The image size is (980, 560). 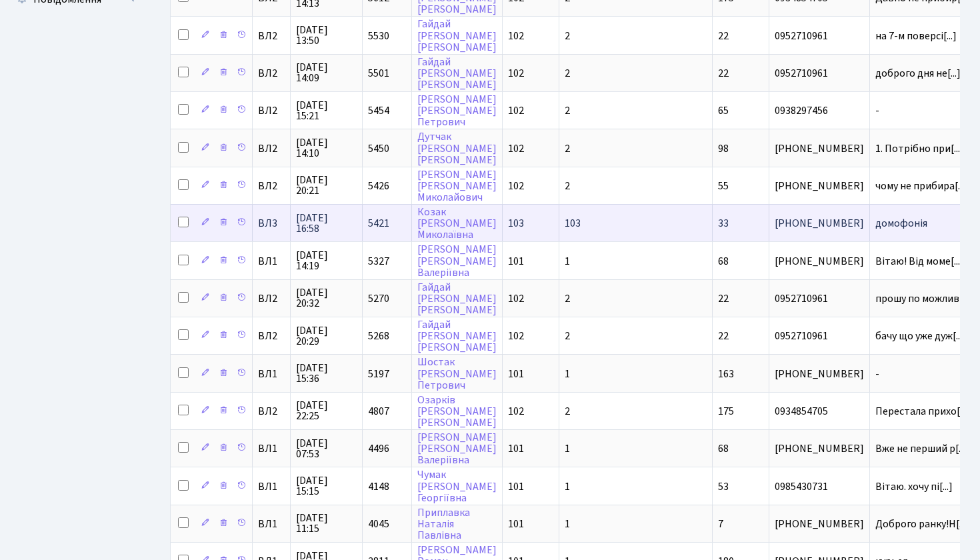 What do you see at coordinates (723, 223) in the screenshot?
I see `span: 33` at bounding box center [723, 223].